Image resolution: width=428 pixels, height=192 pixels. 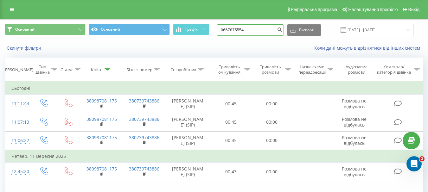 I want to click on span: Основний, so click(x=25, y=29).